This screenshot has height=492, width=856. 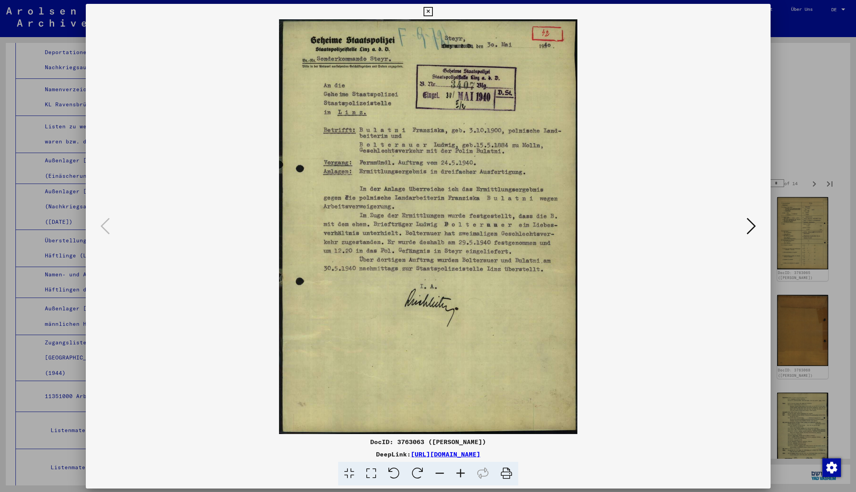 What do you see at coordinates (428, 226) in the screenshot?
I see `img: 001.jpg` at bounding box center [428, 226].